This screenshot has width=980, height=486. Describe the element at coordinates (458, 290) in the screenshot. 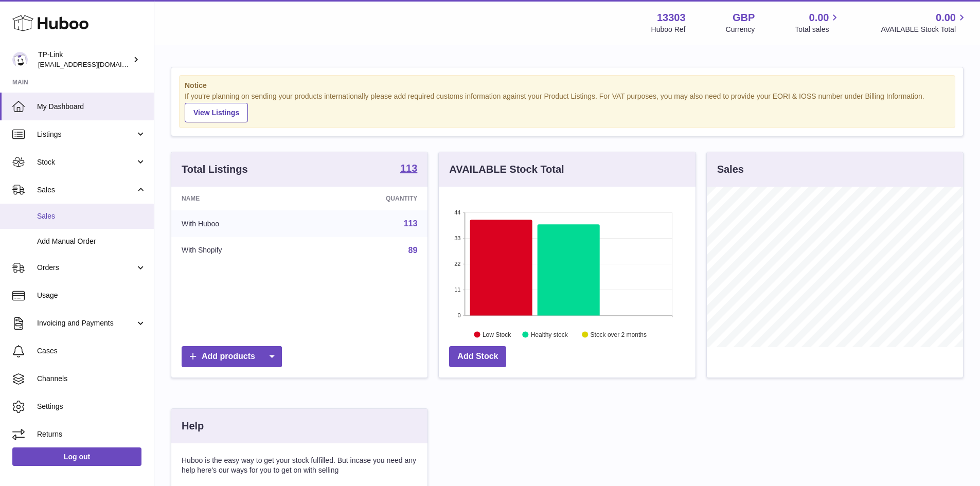

I see `text: 11` at that location.